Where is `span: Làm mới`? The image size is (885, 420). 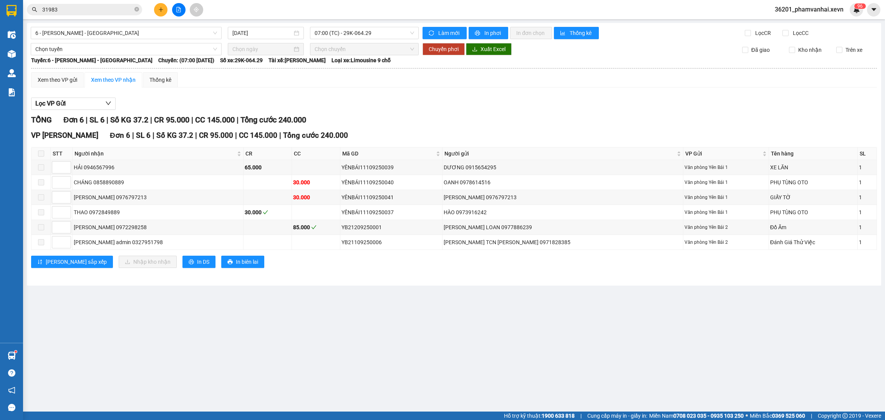 span: Làm mới is located at coordinates (450, 33).